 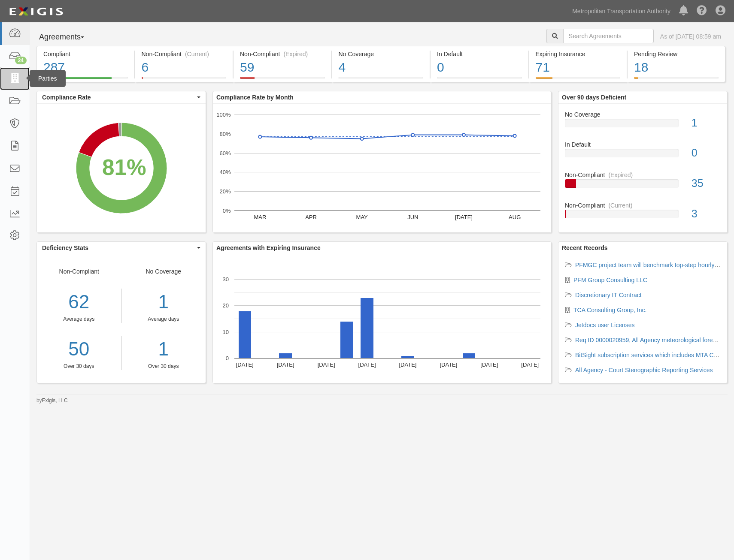 What do you see at coordinates (609, 310) in the screenshot?
I see `a: TCA Consulting Group, Inc.` at bounding box center [609, 310].